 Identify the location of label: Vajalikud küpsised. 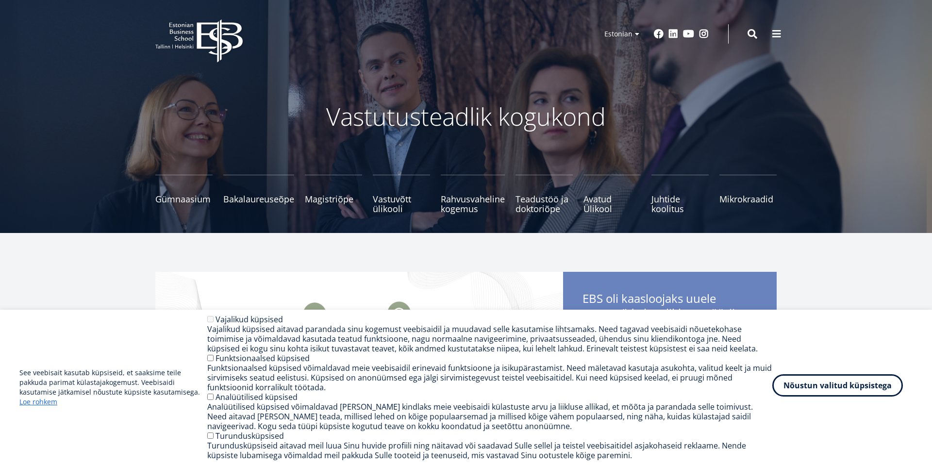
(249, 319).